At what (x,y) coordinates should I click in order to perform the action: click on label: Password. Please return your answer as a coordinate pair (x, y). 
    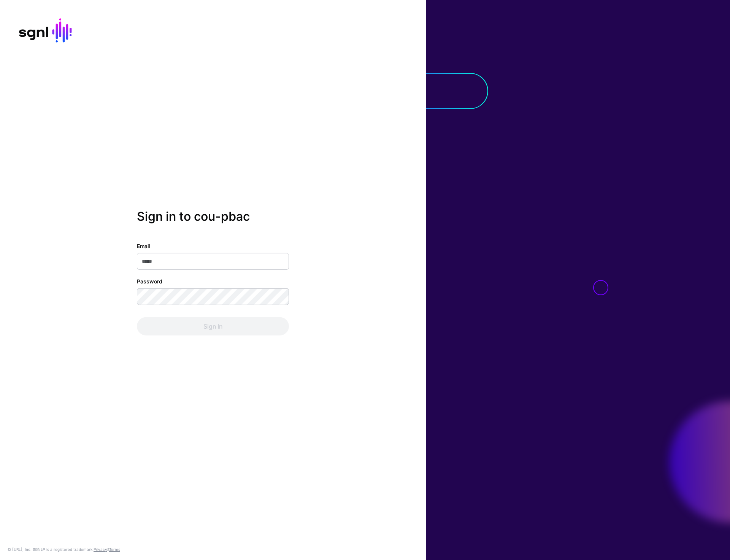
    Looking at the image, I should click on (149, 281).